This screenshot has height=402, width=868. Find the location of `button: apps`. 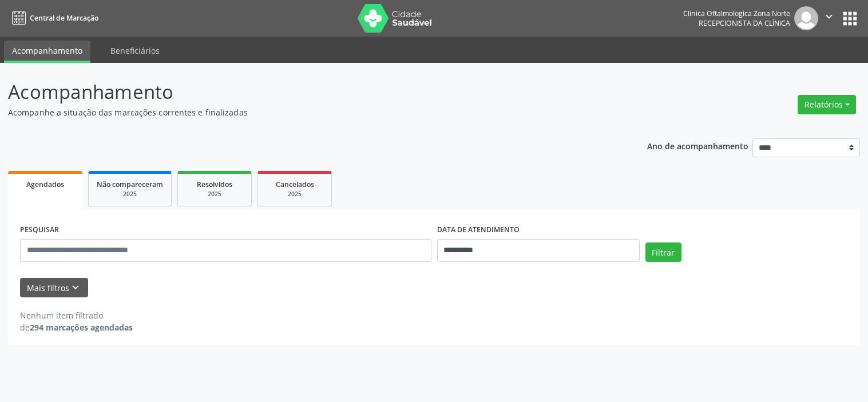

button: apps is located at coordinates (850, 18).